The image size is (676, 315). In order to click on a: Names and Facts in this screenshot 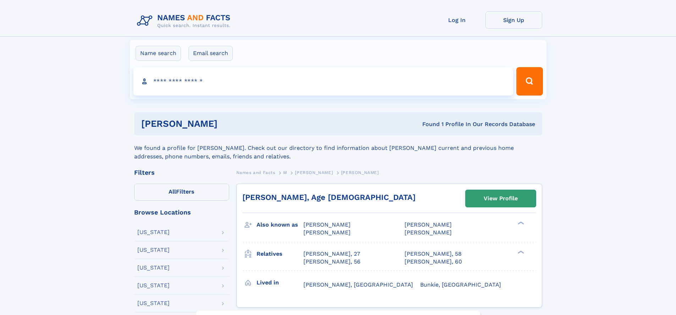, I will do `click(256, 172)`.